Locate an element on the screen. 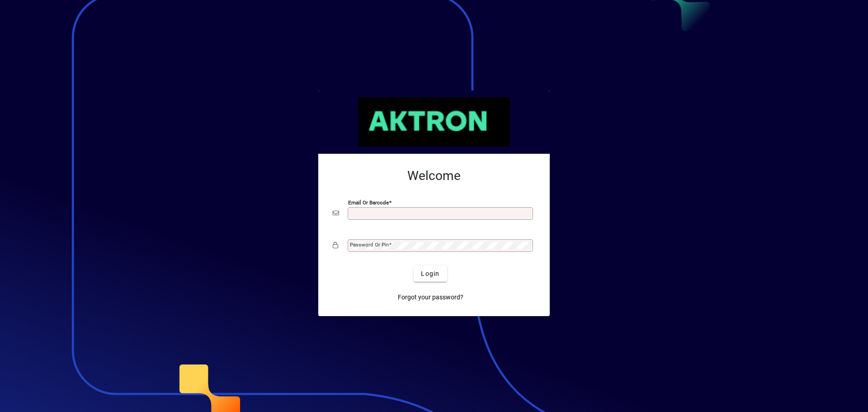  a: Forgot your password? is located at coordinates (431, 297).